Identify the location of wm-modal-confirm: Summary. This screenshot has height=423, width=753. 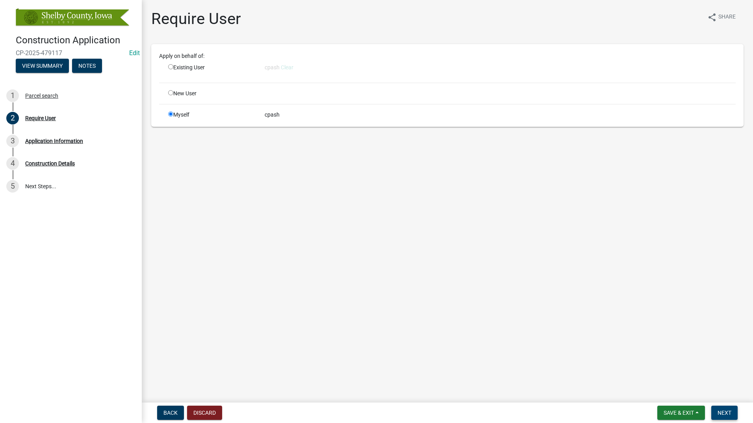
(42, 66).